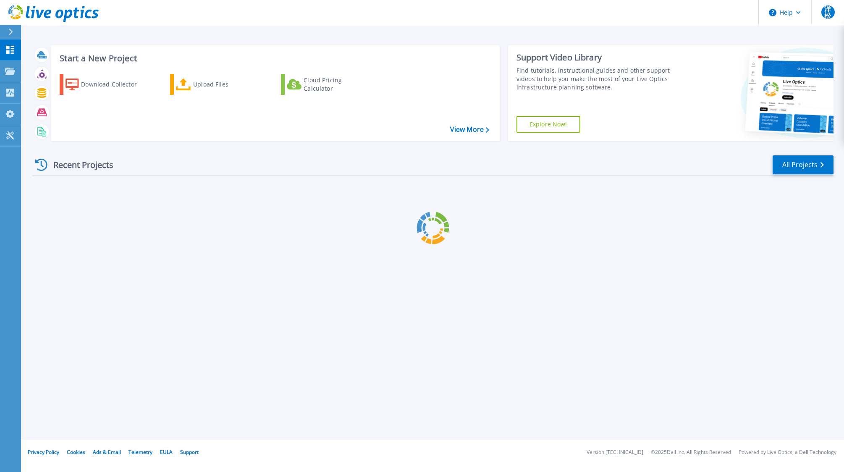 This screenshot has height=472, width=844. What do you see at coordinates (548, 124) in the screenshot?
I see `a: Explore Now!` at bounding box center [548, 124].